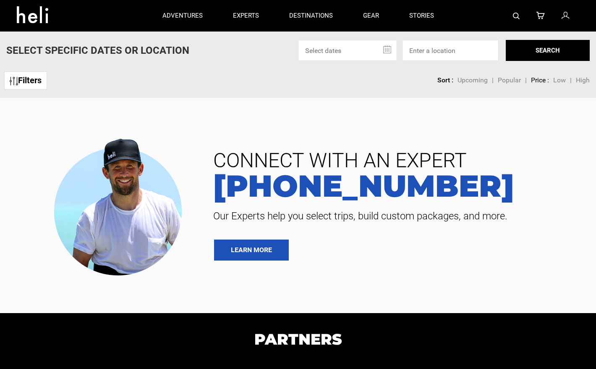  What do you see at coordinates (26, 80) in the screenshot?
I see `a: Filters` at bounding box center [26, 80].